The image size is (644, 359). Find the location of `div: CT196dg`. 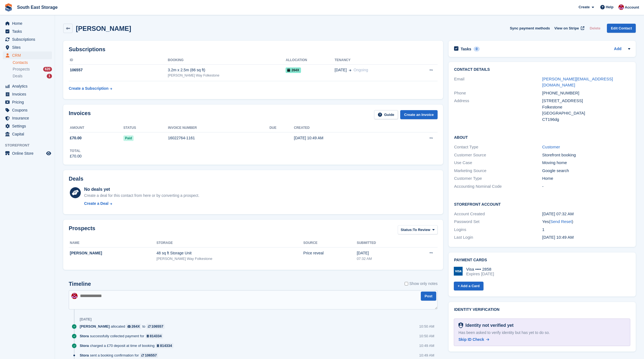

div: CT196dg is located at coordinates (586, 120).